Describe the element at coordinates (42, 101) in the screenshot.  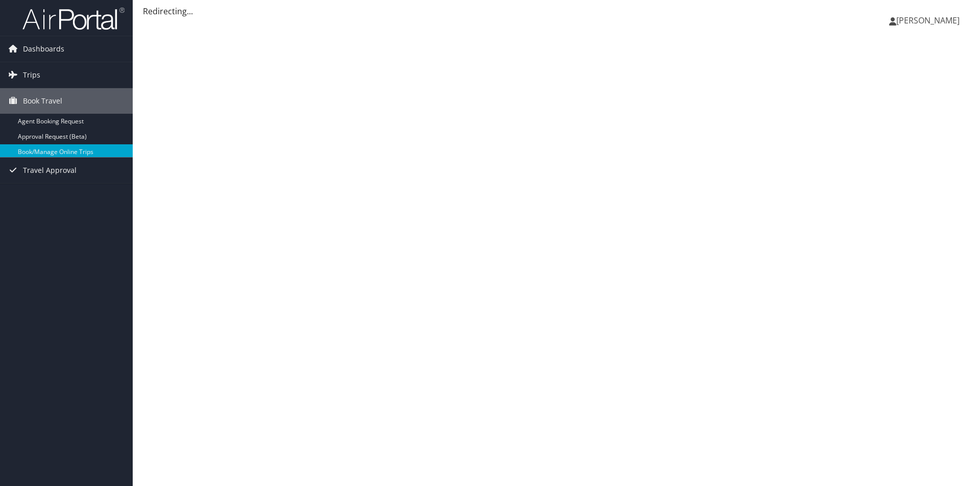
I see `span: Book Travel` at that location.